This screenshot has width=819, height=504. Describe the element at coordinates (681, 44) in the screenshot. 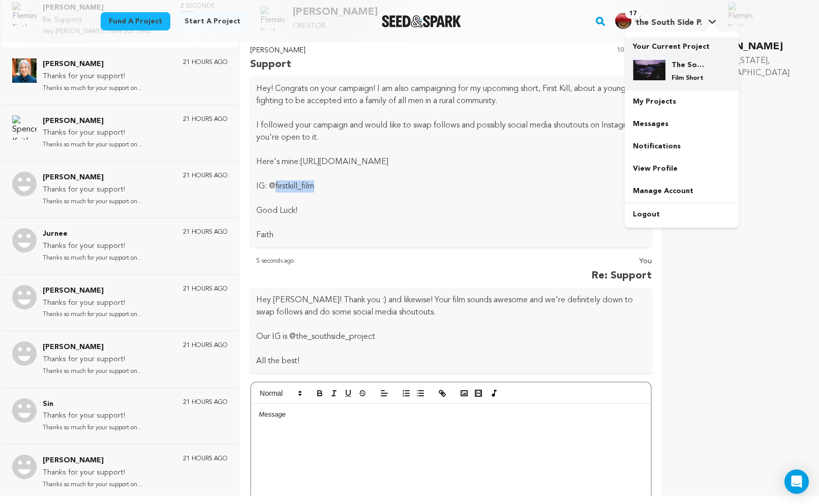

I see `p: Your Current Project` at that location.